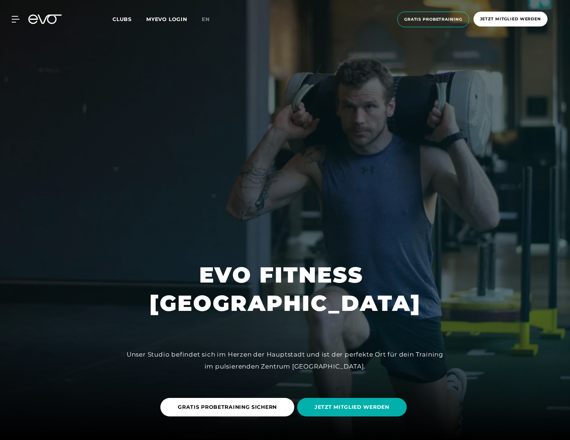  I want to click on a: en, so click(210, 19).